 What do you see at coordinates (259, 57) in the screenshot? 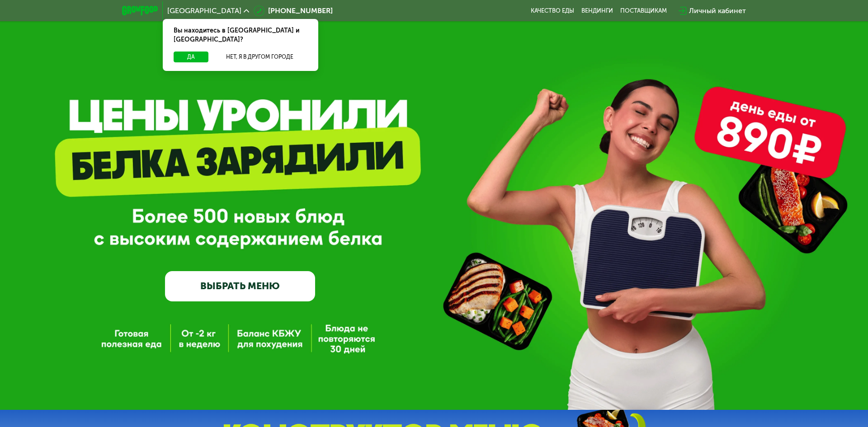
I see `button: Нет, я в другом городе` at bounding box center [259, 57].